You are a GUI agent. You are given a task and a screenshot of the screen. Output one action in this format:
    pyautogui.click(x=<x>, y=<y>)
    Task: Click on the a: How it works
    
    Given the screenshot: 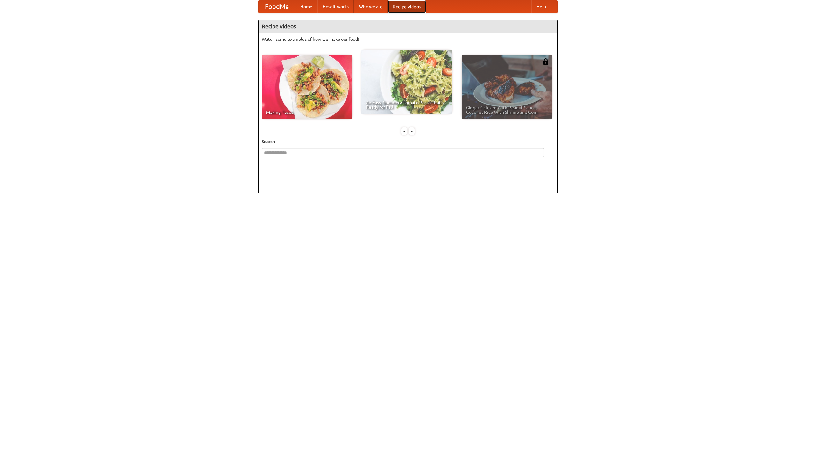 What is the action you would take?
    pyautogui.click(x=335, y=7)
    